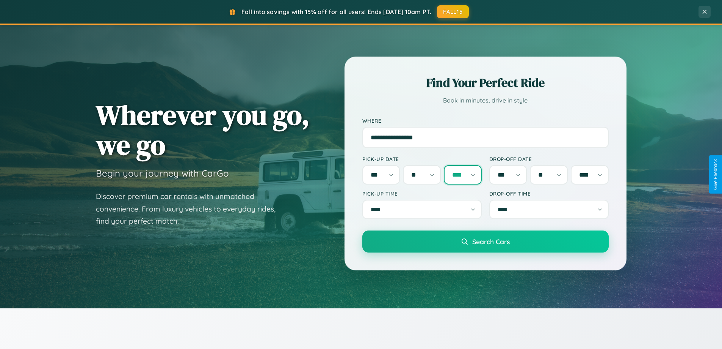 The height and width of the screenshot is (349, 722). I want to click on p: Book in minutes, drive in style, so click(486, 100).